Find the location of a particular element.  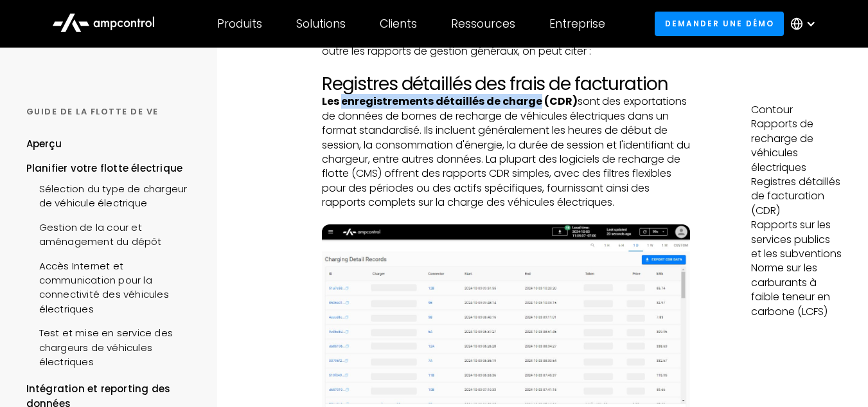

a: Accès Internet et communication pour la connectivité des véhicules électriques is located at coordinates (113, 286).